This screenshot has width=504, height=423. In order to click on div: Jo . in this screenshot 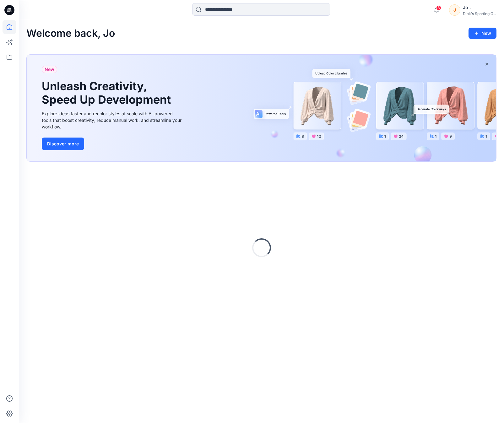, I will do `click(479, 8)`.